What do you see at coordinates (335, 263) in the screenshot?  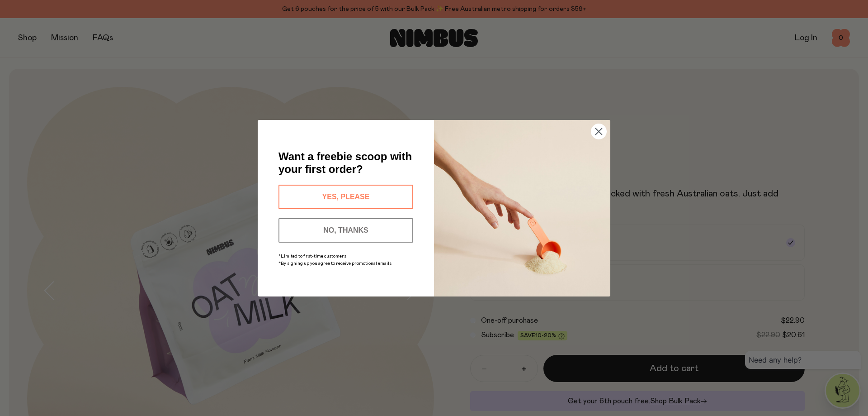 I see `span: *By signing up you agree to receive promotional emails` at bounding box center [335, 263].